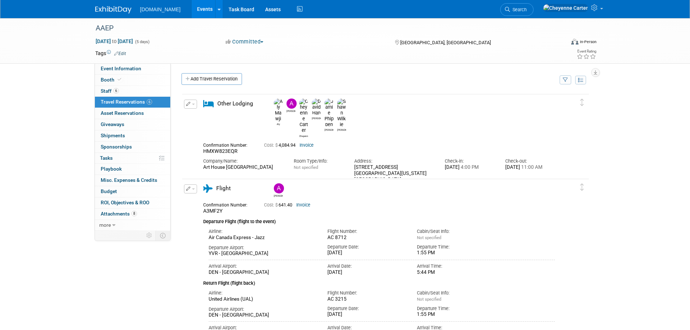  Describe the element at coordinates (342, 113) in the screenshot. I see `img: Shawn Wilkie` at that location.